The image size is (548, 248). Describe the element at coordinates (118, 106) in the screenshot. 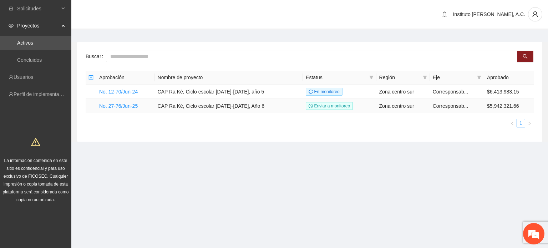

I see `a: No. 27-76/Jun-25` at that location.